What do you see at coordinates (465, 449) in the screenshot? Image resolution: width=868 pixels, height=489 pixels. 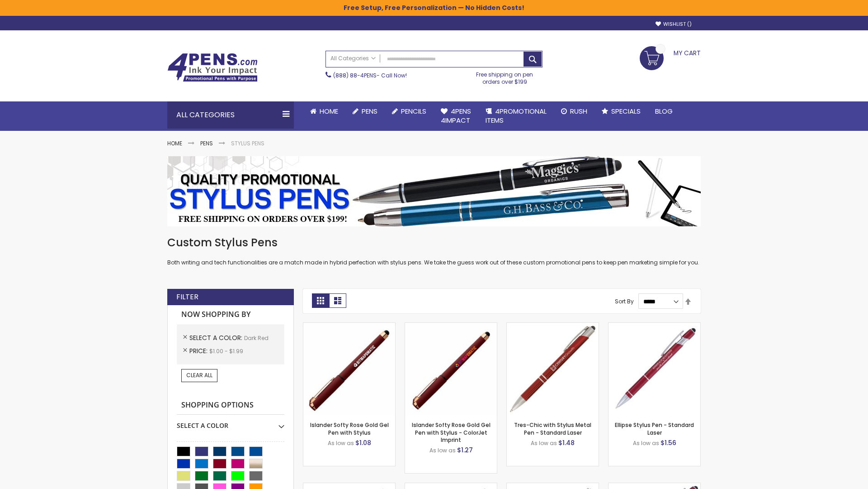 I see `span: $1.27` at bounding box center [465, 449].